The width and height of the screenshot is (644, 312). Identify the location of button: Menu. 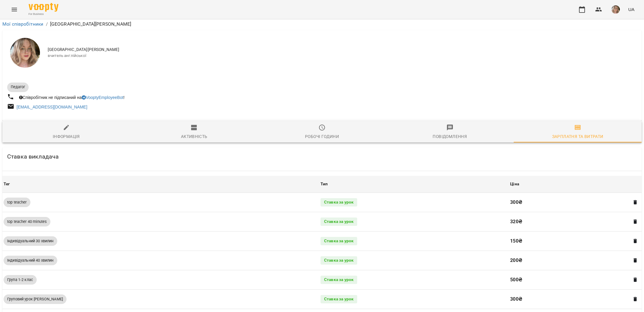
(14, 10).